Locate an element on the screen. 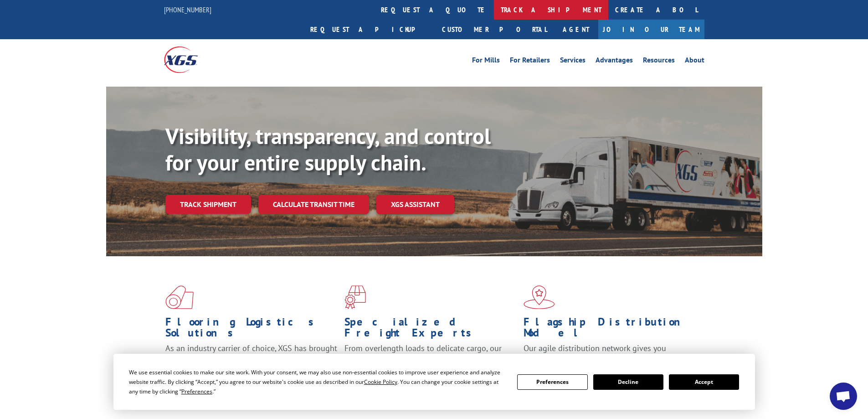 This screenshot has width=868, height=419. button: Decline is located at coordinates (629, 382).